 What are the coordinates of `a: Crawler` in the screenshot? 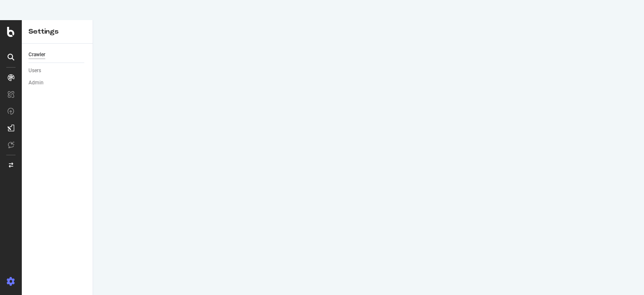 It's located at (57, 55).